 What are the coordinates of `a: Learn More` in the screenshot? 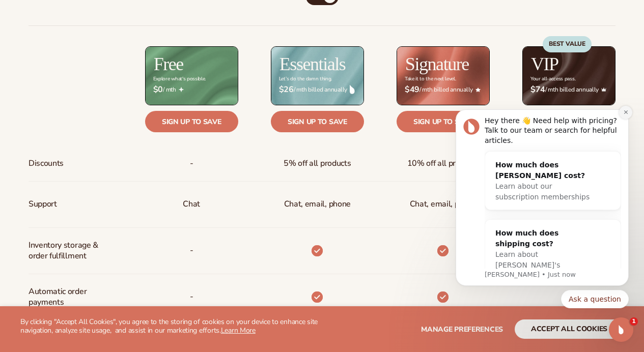 It's located at (238, 330).